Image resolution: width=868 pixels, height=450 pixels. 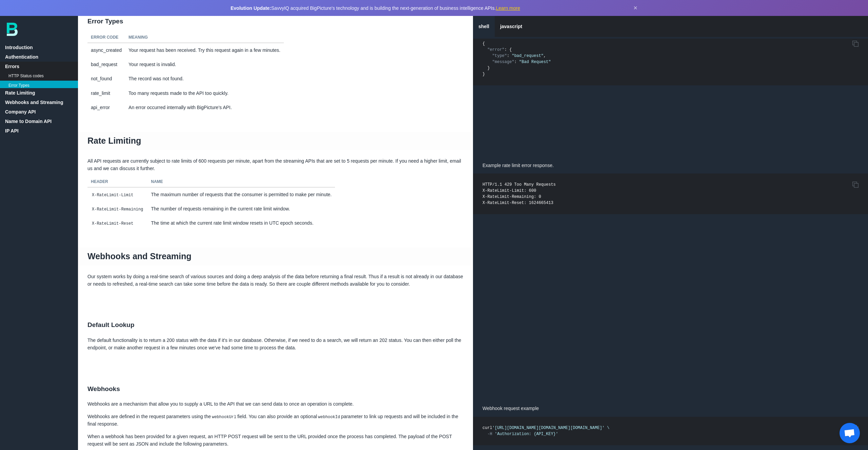 What do you see at coordinates (241, 223) in the screenshot?
I see `td: The time at which the current rate limit window resets in UTC epoch seconds.` at bounding box center [241, 223].